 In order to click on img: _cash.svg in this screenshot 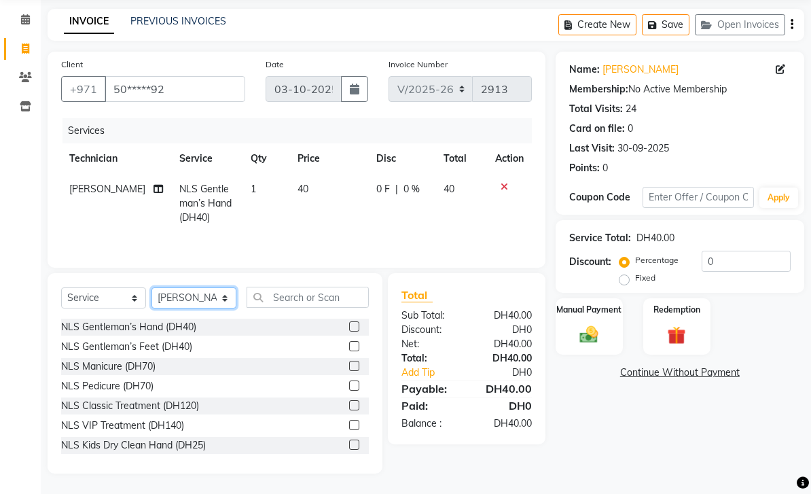, I will do `click(589, 334)`.